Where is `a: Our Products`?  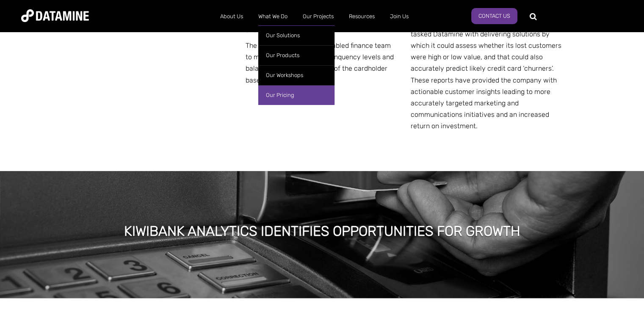
a: Our Products is located at coordinates (297, 55).